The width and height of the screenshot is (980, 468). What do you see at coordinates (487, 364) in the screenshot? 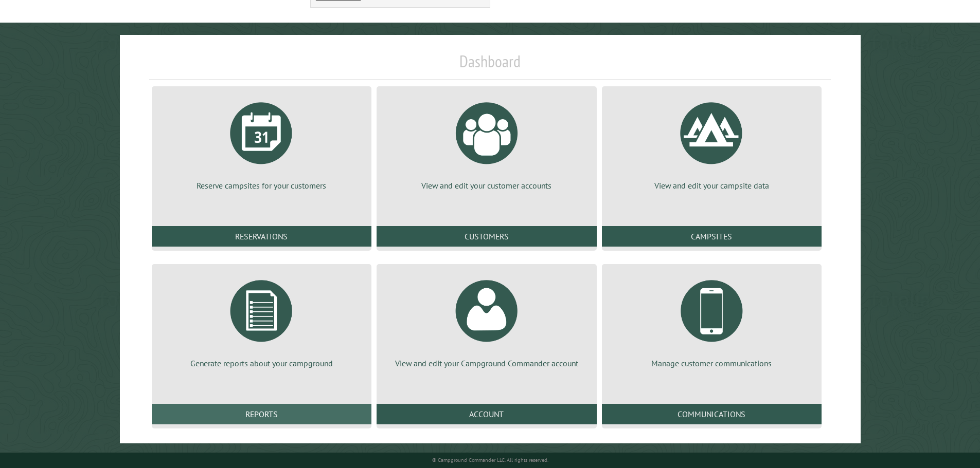
I see `p: View and edit your Campground Commander account` at bounding box center [487, 364].